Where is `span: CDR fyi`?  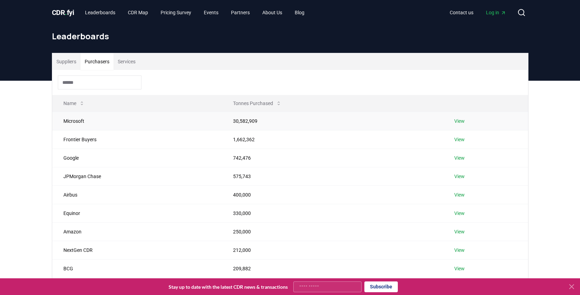 span: CDR fyi is located at coordinates (63, 13).